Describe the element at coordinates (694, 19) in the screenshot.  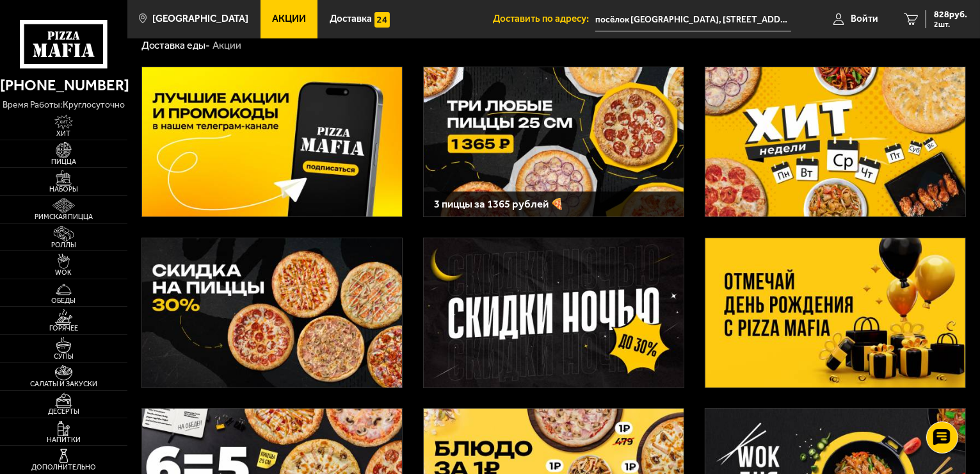
I see `input: Ваш адрес доставки` at that location.